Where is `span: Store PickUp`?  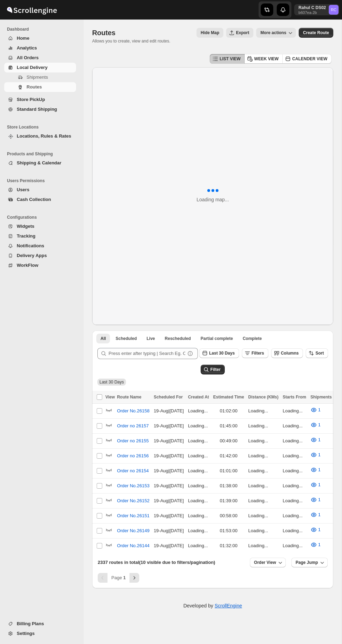 span: Store PickUp is located at coordinates (31, 99).